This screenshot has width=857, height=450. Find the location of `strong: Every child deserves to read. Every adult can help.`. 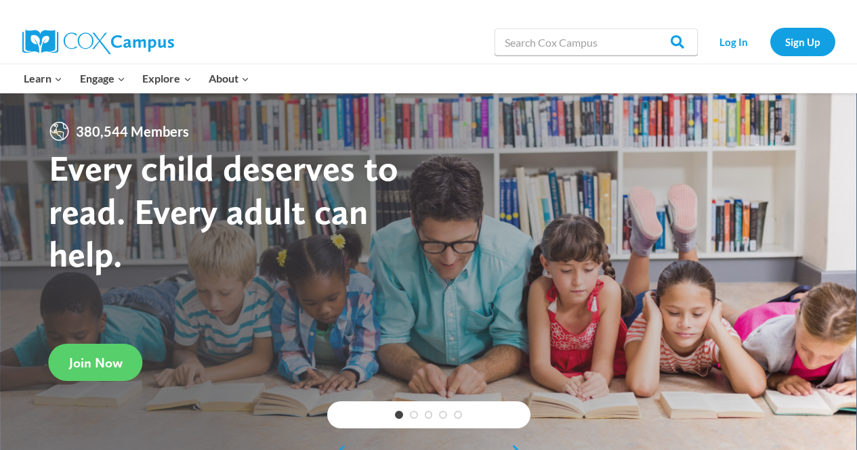

strong: Every child deserves to read. Every adult can help. is located at coordinates (224, 211).